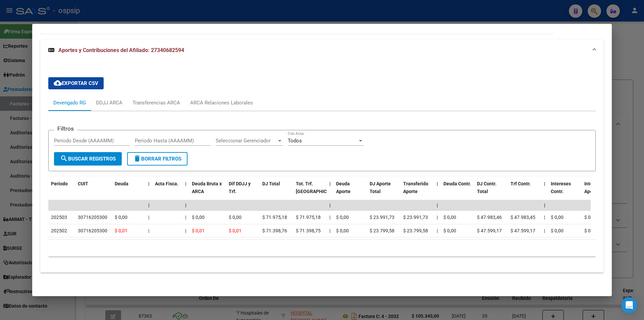 The image size is (644, 320). I want to click on datatable-header-cell: Trf Contr., so click(525, 191).